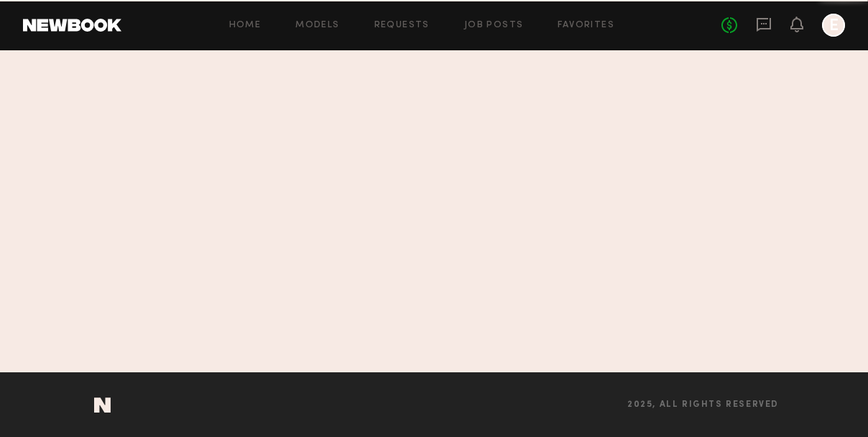 This screenshot has height=437, width=868. What do you see at coordinates (586, 25) in the screenshot?
I see `a: Favorites` at bounding box center [586, 25].